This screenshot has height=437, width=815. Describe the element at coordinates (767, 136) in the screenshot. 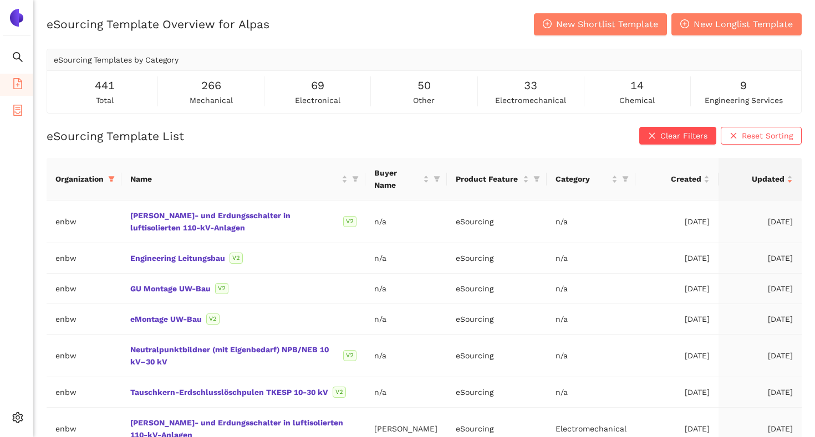

I see `span: Reset Sorting` at that location.